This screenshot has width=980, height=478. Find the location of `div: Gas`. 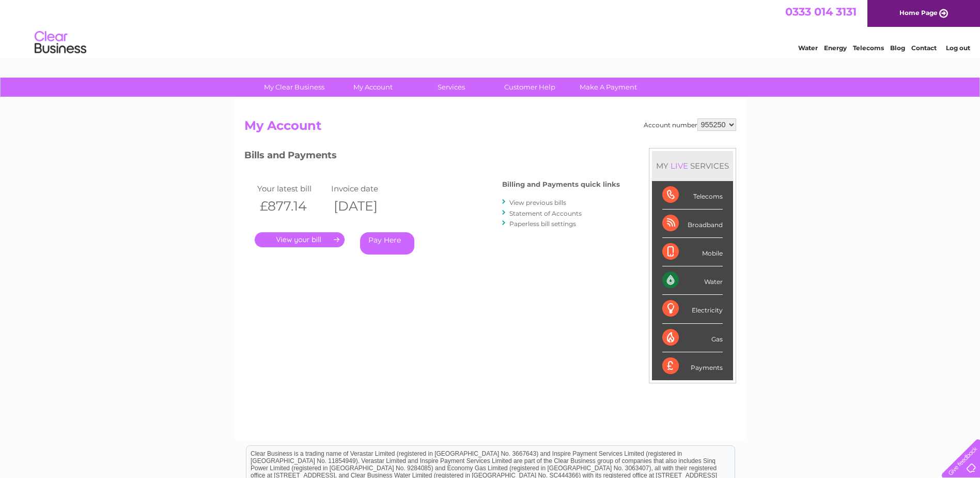

div: Gas is located at coordinates (692, 338).